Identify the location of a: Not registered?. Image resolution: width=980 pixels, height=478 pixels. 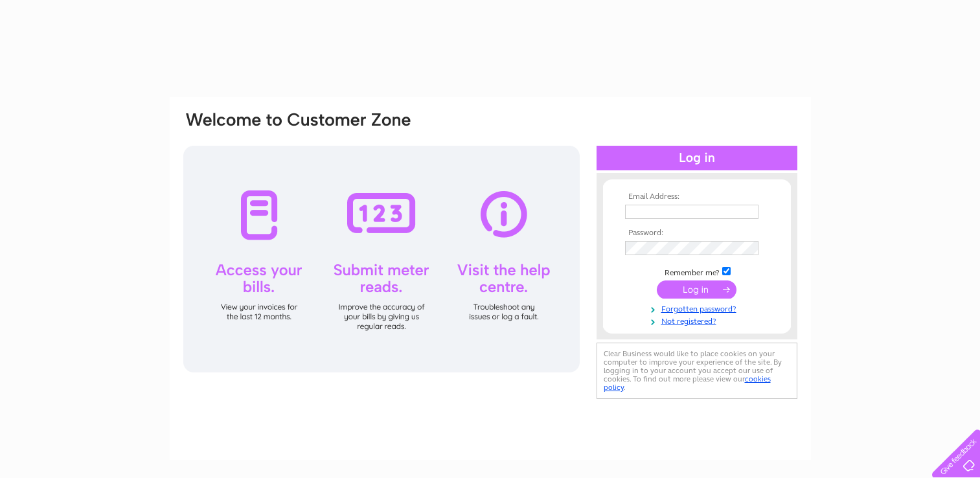
(698, 320).